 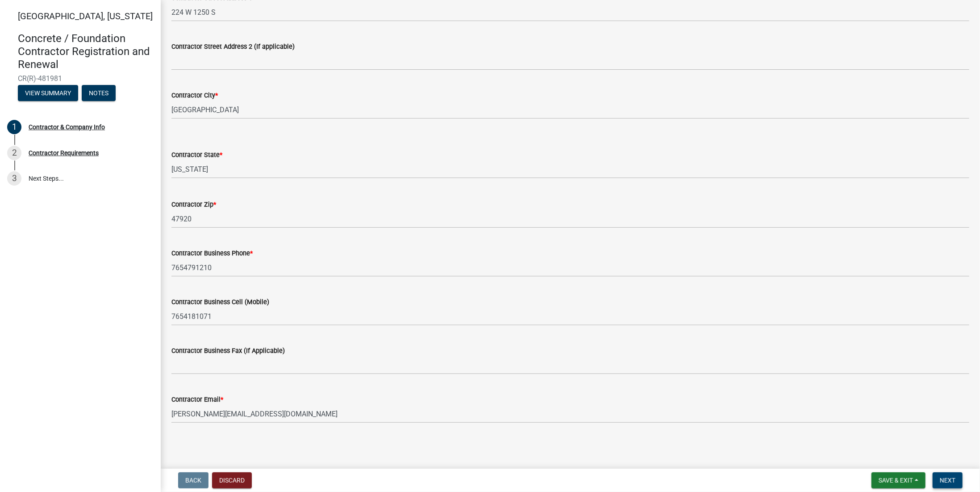 I want to click on label: Contractor City, so click(x=195, y=95).